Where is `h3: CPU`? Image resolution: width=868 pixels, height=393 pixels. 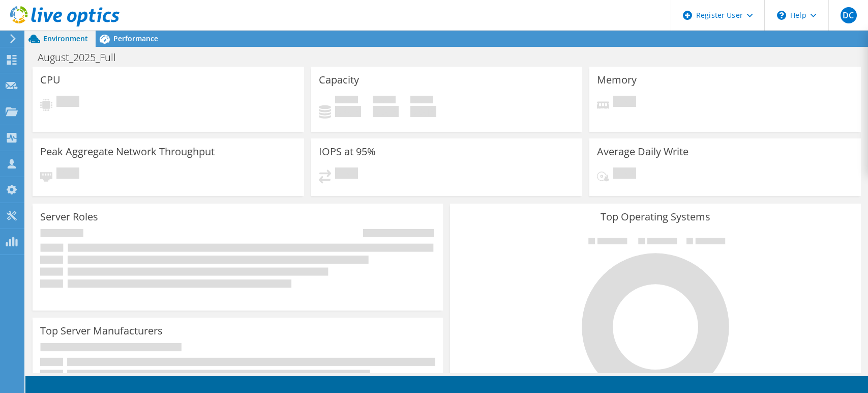 h3: CPU is located at coordinates (50, 80).